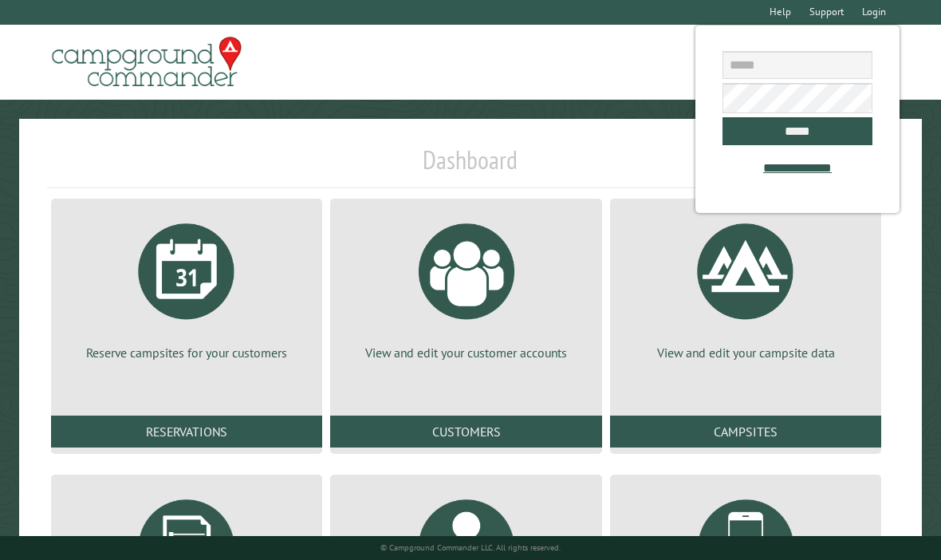 This screenshot has width=941, height=560. Describe the element at coordinates (147, 63) in the screenshot. I see `img: Campground Commander` at that location.